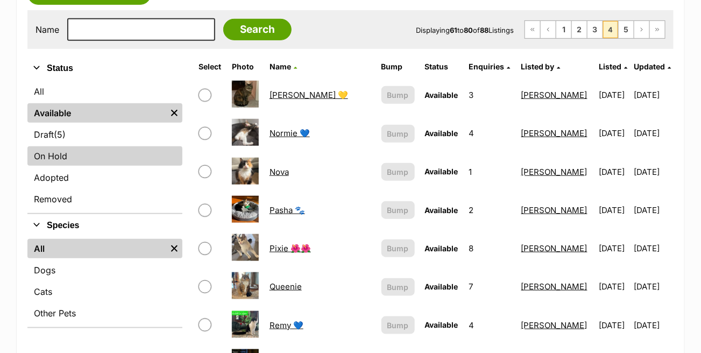  I want to click on span: Page 4, so click(611, 30).